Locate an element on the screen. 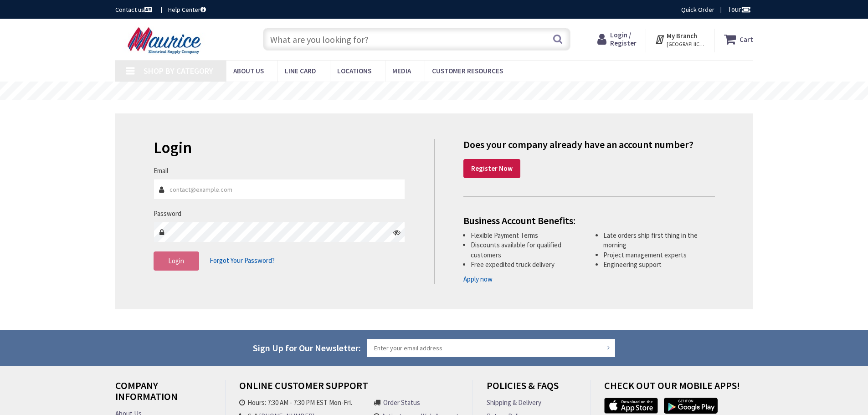 The height and width of the screenshot is (415, 868). a: Quick Order is located at coordinates (698, 10).